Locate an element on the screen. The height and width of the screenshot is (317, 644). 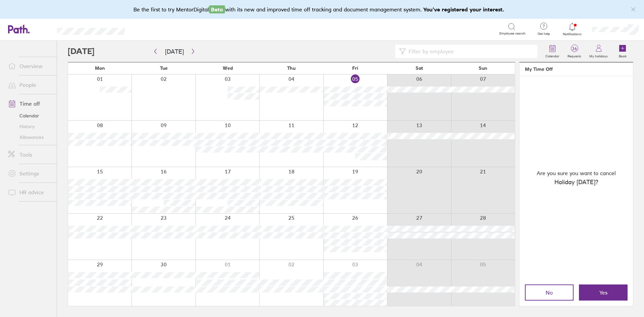
button: No is located at coordinates (549, 293).